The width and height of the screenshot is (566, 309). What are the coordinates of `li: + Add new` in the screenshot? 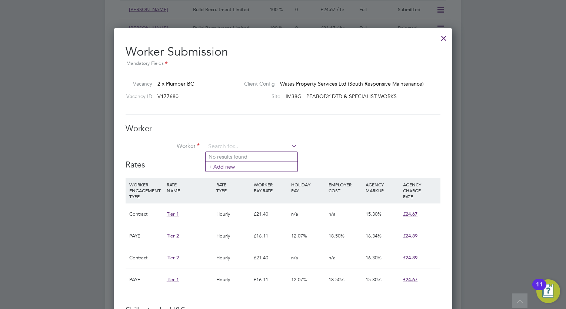 It's located at (252, 166).